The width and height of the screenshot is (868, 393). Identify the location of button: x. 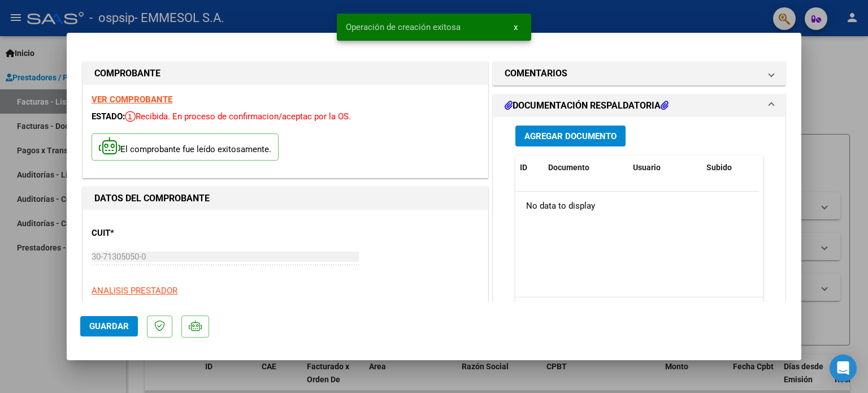
(515, 27).